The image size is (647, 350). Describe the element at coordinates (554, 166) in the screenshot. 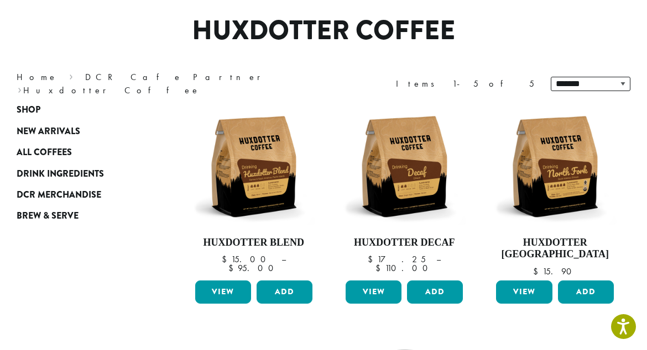

I see `img: Huxdotter-Coffee-North-Fork-12oz-Web.jpg` at that location.